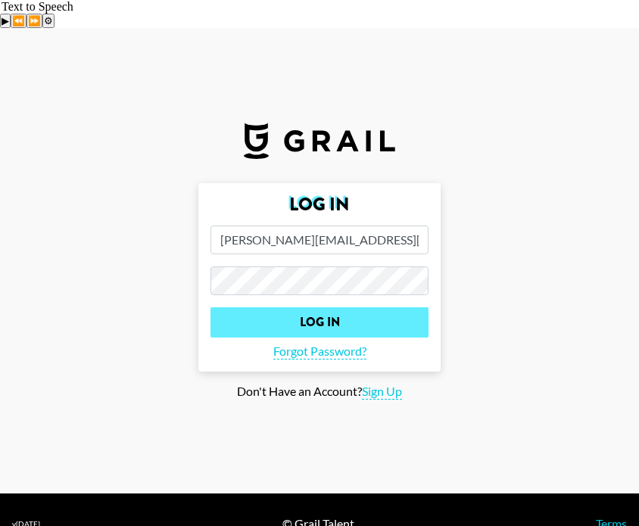 Image resolution: width=639 pixels, height=526 pixels. I want to click on button: Previous, so click(18, 20).